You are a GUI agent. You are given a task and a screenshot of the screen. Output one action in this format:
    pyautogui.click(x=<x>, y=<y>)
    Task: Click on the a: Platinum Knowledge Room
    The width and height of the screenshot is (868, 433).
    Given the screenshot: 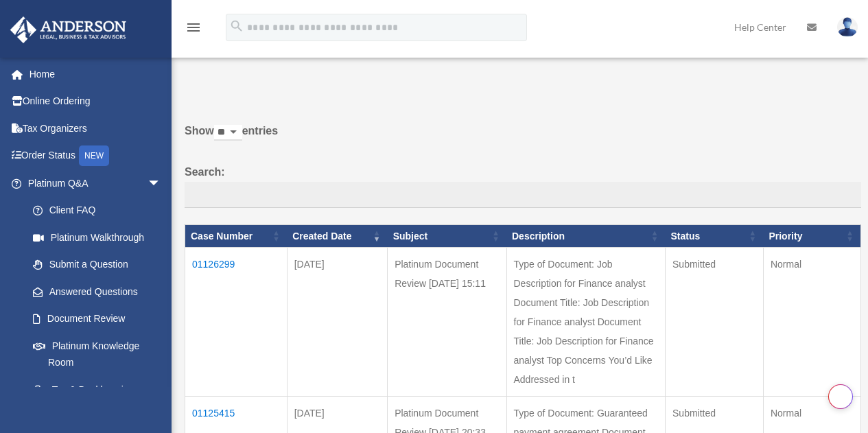 What is the action you would take?
    pyautogui.click(x=97, y=354)
    